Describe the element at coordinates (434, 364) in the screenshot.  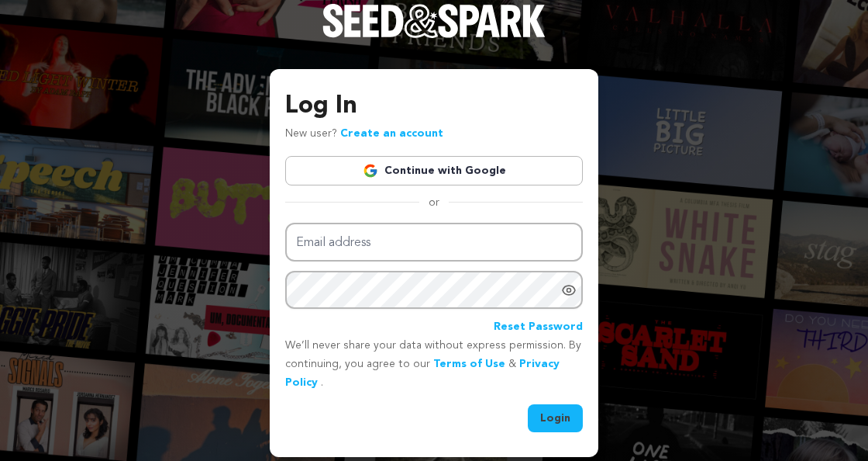
I see `p: We’ll never share your data without express permission. By continuing, you agree to our & .` at that location.